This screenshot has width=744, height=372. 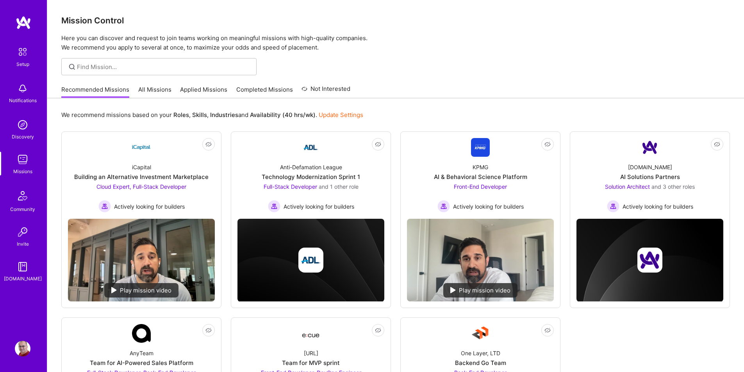 I want to click on a: All Missions, so click(x=155, y=92).